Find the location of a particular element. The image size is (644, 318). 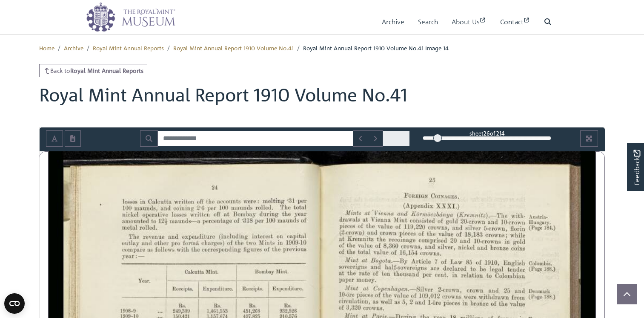

button: Previous Match is located at coordinates (361, 139).